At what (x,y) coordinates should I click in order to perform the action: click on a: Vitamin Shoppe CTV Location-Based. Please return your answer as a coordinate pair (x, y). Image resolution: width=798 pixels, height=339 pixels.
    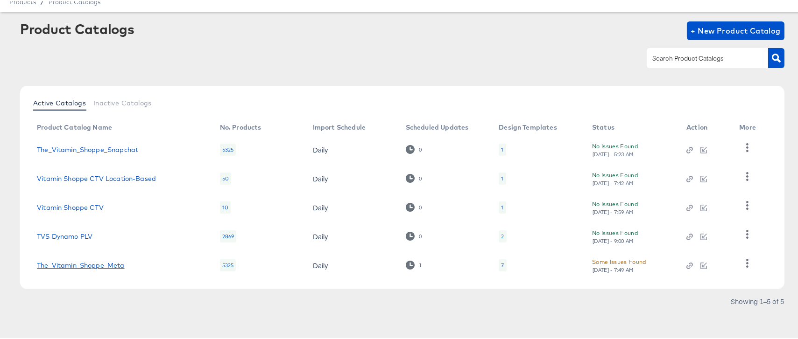
    Looking at the image, I should click on (96, 177).